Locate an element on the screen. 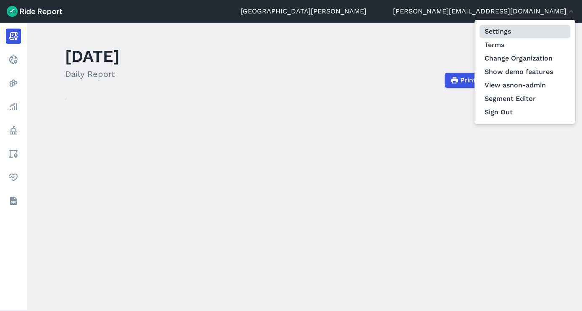 Image resolution: width=582 pixels, height=311 pixels. a: Terms is located at coordinates (525, 45).